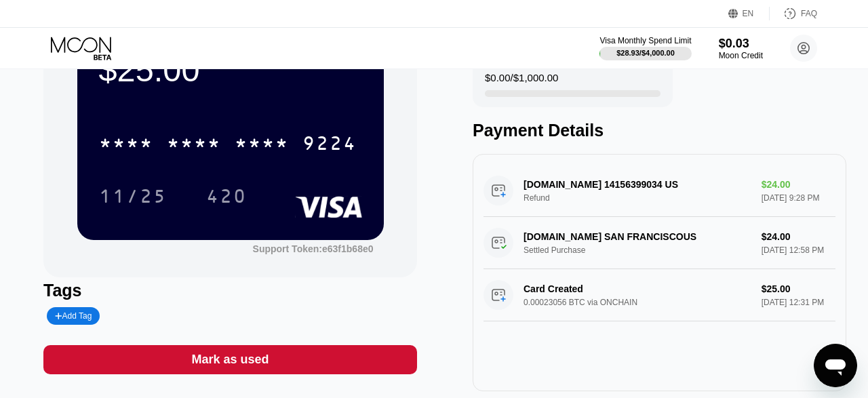 This screenshot has width=868, height=398. Describe the element at coordinates (329, 145) in the screenshot. I see `div: 9224` at that location.